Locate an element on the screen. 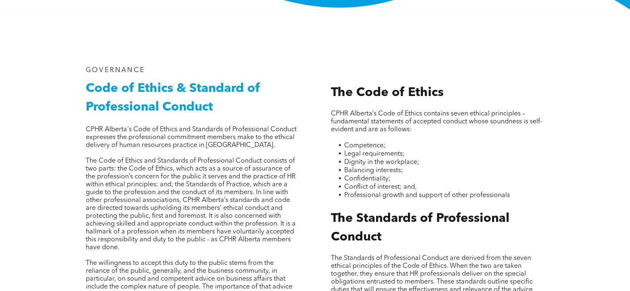 Image resolution: width=630 pixels, height=291 pixels. span: The Code of Ethics is located at coordinates (387, 93).